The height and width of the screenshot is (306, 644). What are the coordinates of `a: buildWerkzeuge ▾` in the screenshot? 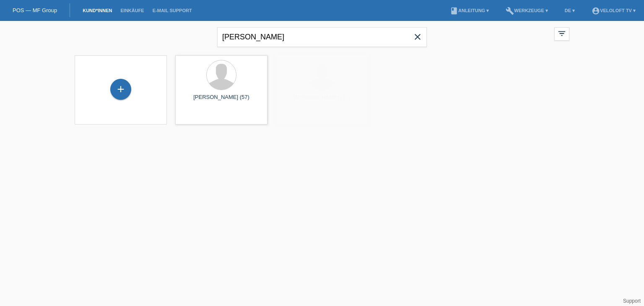 It's located at (527, 11).